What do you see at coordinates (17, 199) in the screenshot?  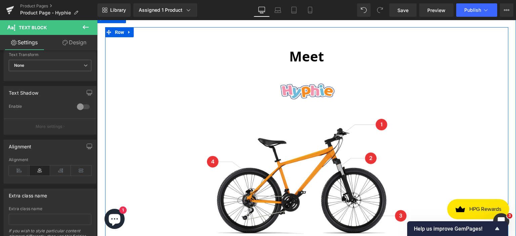 I see `inbox-online-store-chat: Shopify online store chat` at bounding box center [17, 199].